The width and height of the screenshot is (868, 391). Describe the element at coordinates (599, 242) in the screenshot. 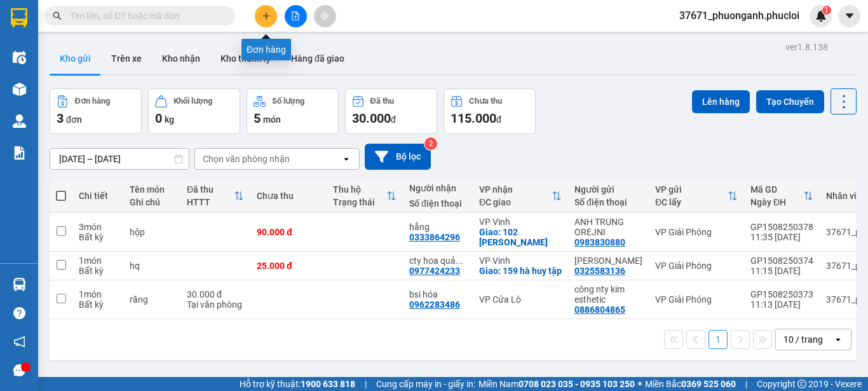

I see `div: 0983830880` at that location.